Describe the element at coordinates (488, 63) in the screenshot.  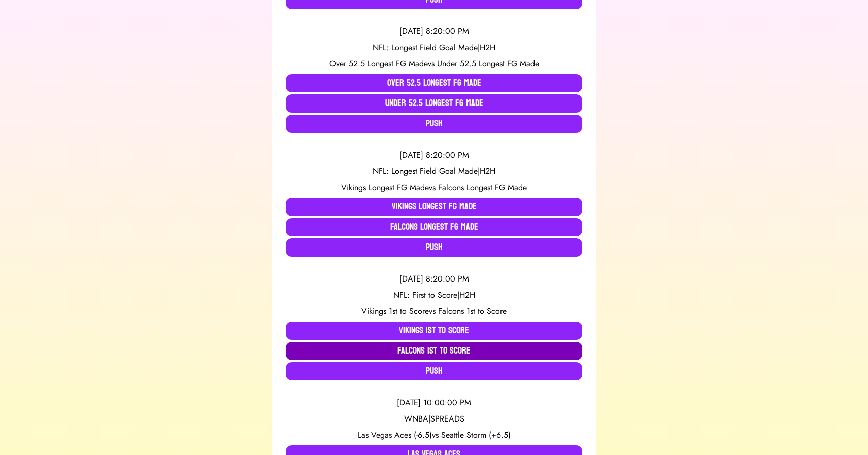
I see `span: Under 52.5 Longest FG Made` at that location.